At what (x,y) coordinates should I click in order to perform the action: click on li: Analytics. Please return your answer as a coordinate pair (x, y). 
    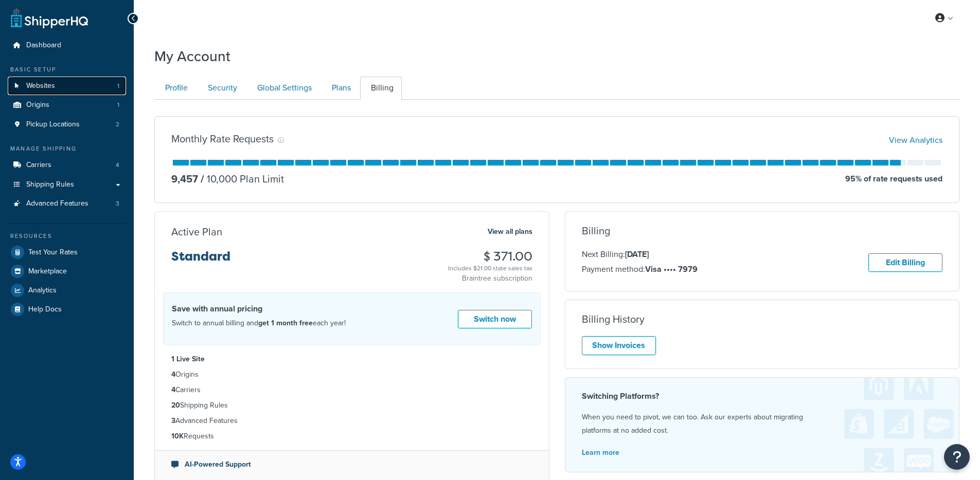
    Looking at the image, I should click on (67, 291).